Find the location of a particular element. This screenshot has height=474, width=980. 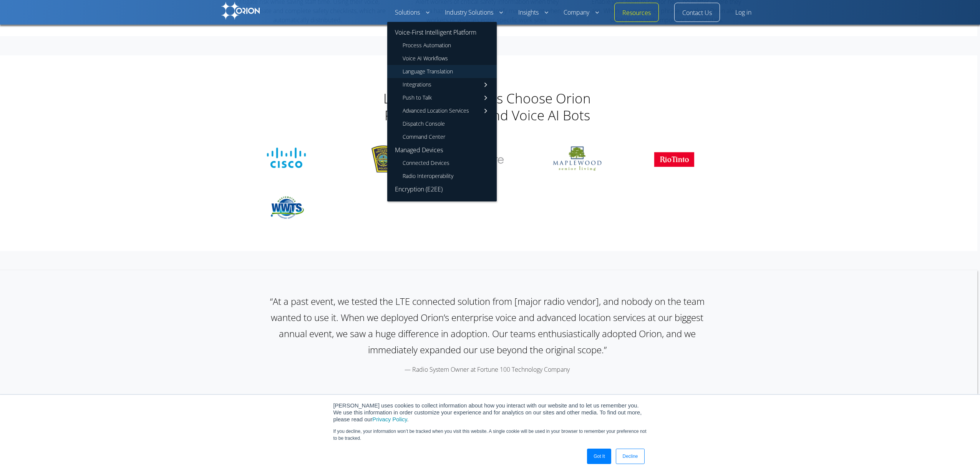

a: Push to Talk is located at coordinates (442, 98).